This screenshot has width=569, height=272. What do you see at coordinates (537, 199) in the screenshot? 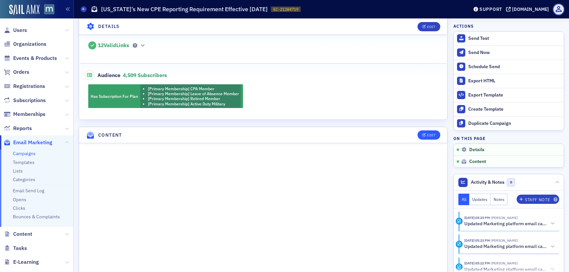
I see `div: Staff Note` at bounding box center [537, 199].